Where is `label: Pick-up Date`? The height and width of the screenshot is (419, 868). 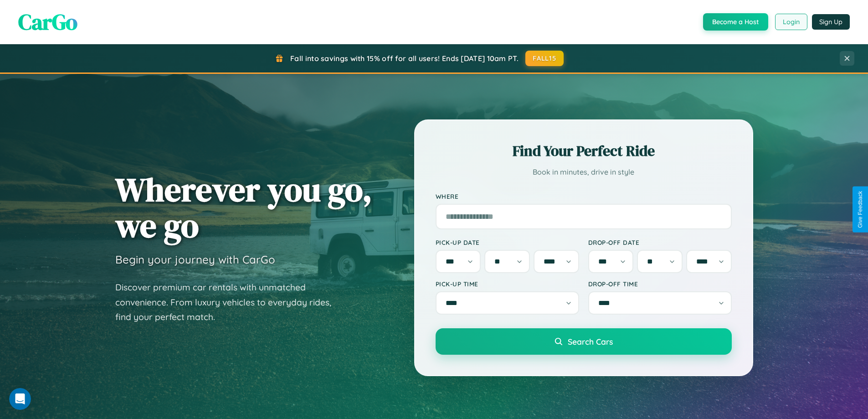 label: Pick-up Date is located at coordinates (507, 242).